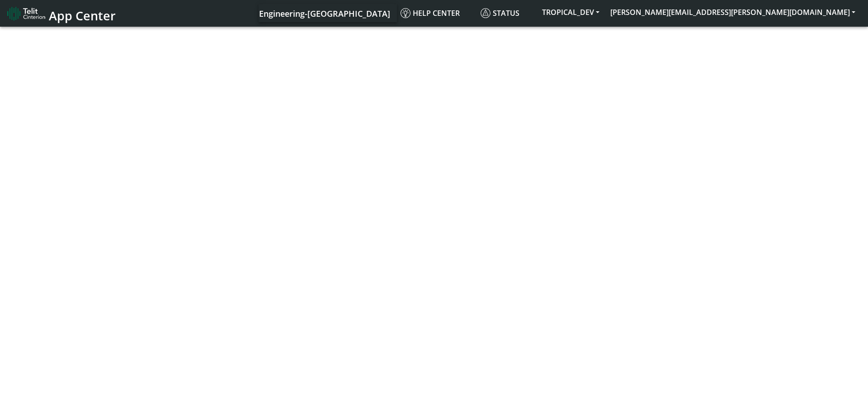 This screenshot has width=868, height=417. What do you see at coordinates (507, 13) in the screenshot?
I see `a: Status` at bounding box center [507, 13].